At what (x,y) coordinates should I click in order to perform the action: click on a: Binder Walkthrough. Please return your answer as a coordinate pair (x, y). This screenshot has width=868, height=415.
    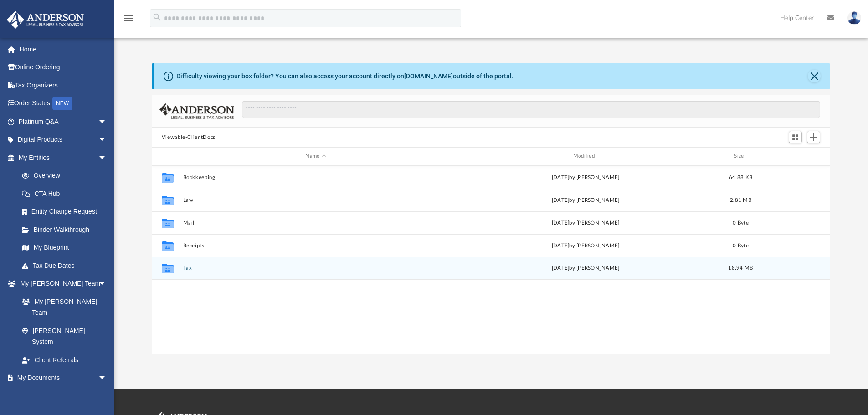
    Looking at the image, I should click on (67, 229).